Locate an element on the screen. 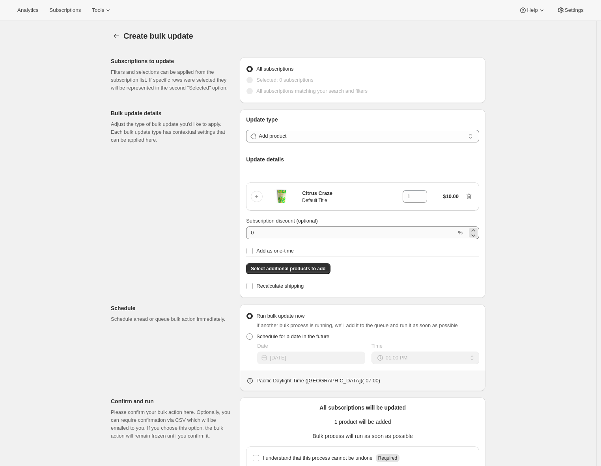 The width and height of the screenshot is (601, 466). span: Recalculate shipping is located at coordinates (280, 286).